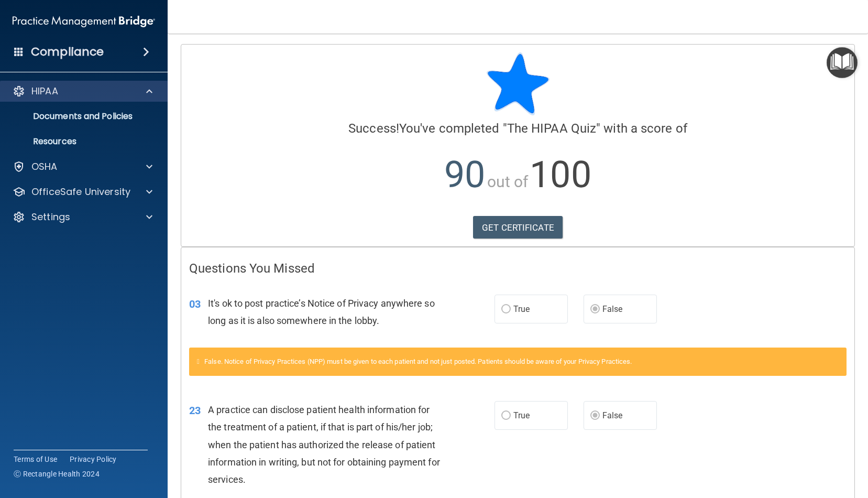  I want to click on p: OfficeSafe University, so click(80, 192).